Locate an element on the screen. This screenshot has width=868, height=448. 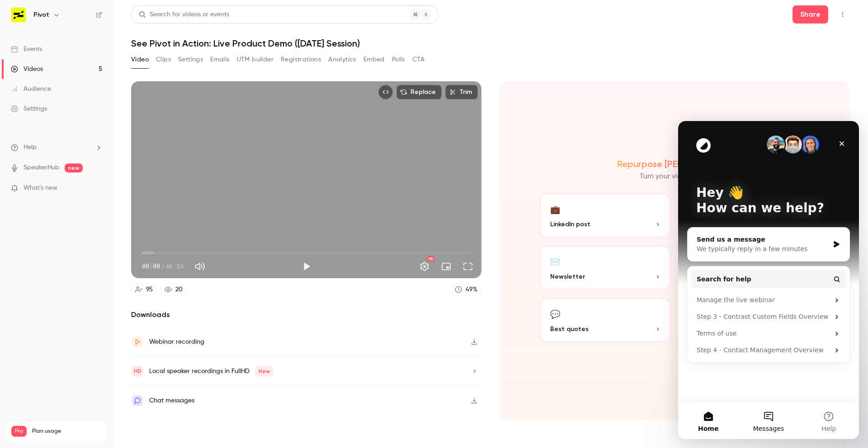
a: 49% is located at coordinates (466, 290).